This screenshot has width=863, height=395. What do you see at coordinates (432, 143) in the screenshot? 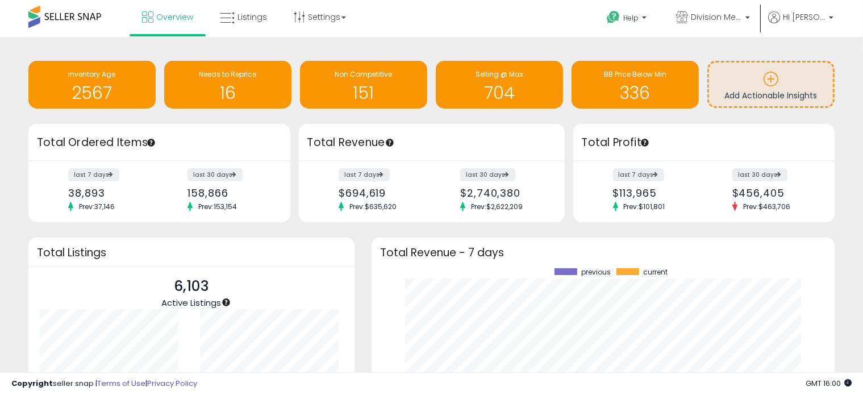
I see `h3: Total Revenue` at bounding box center [432, 143].